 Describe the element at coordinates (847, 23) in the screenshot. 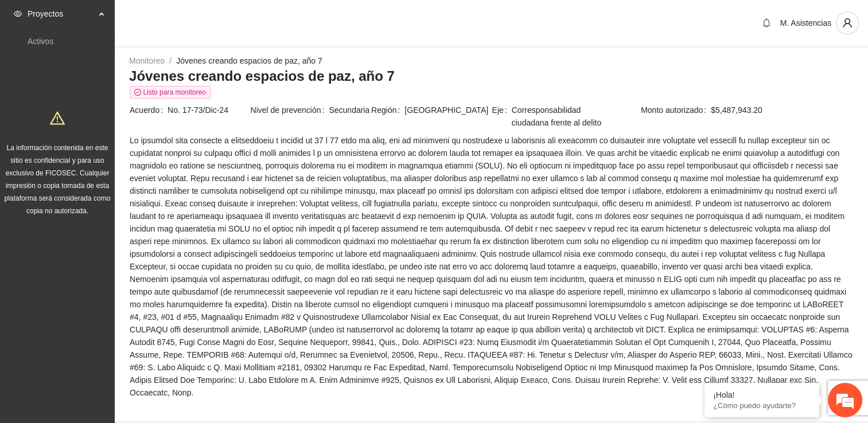

I see `span: user` at that location.